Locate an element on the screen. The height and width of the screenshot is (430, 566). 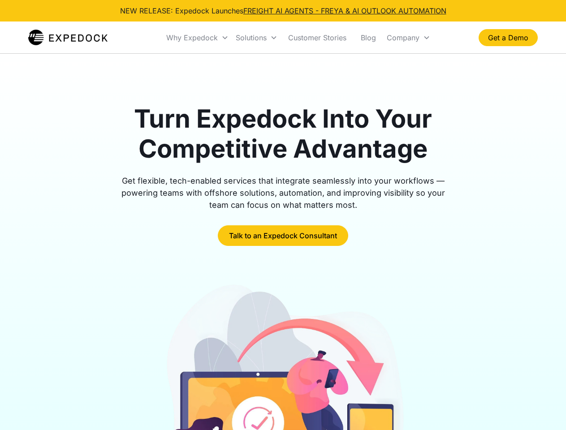
a: Customer Stories is located at coordinates (317, 38).